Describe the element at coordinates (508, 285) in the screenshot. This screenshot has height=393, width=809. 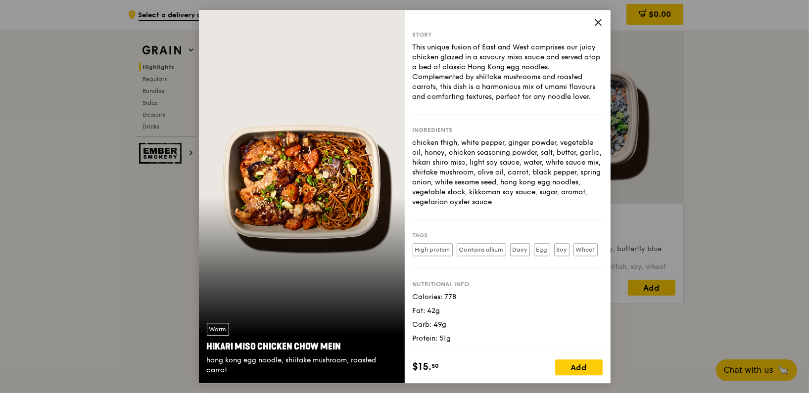
I see `div: Nutritional info` at that location.